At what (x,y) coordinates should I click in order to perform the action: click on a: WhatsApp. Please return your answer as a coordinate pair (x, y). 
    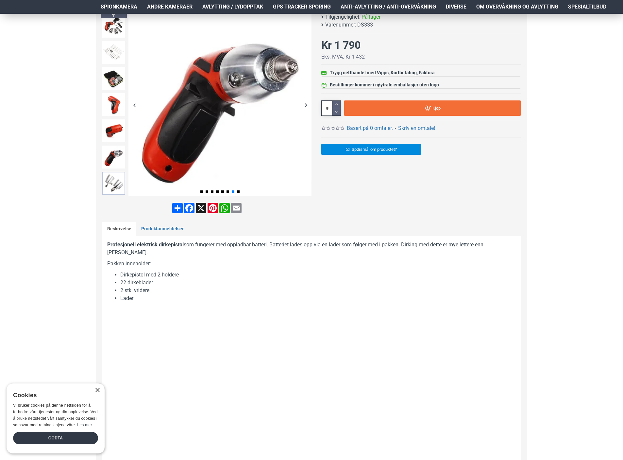
    Looking at the image, I should click on (225, 208).